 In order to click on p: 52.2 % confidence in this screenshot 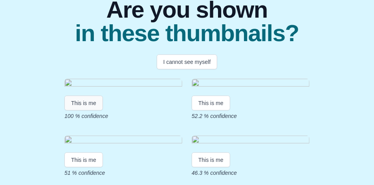, I will do `click(250, 116)`.